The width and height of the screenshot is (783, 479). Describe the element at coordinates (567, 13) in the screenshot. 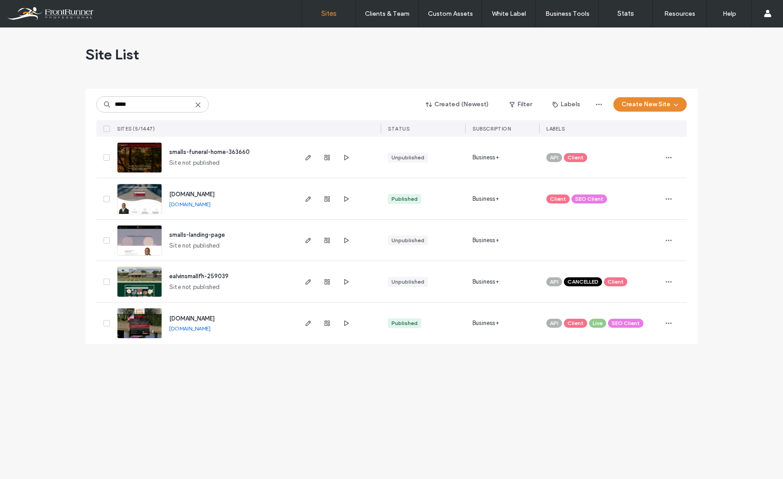

I see `label: Business Tools` at that location.